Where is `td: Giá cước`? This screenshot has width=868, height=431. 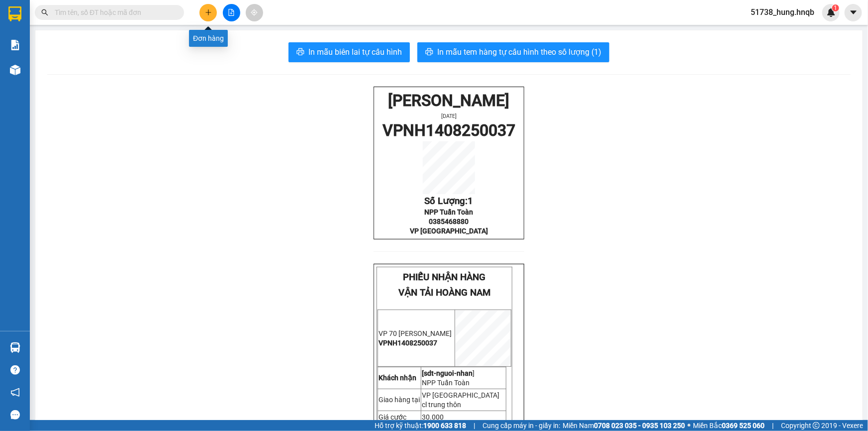 td: Giá cước is located at coordinates (400, 417).